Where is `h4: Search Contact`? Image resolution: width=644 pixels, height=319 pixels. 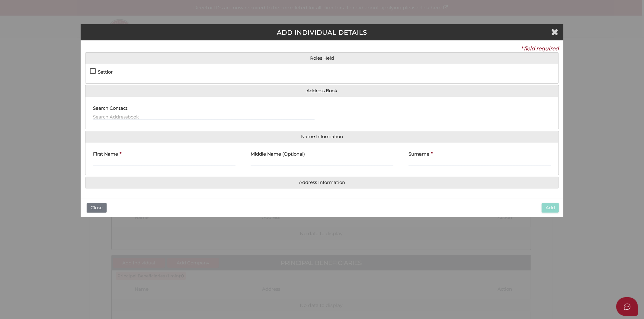 h4: Search Contact is located at coordinates (110, 108).